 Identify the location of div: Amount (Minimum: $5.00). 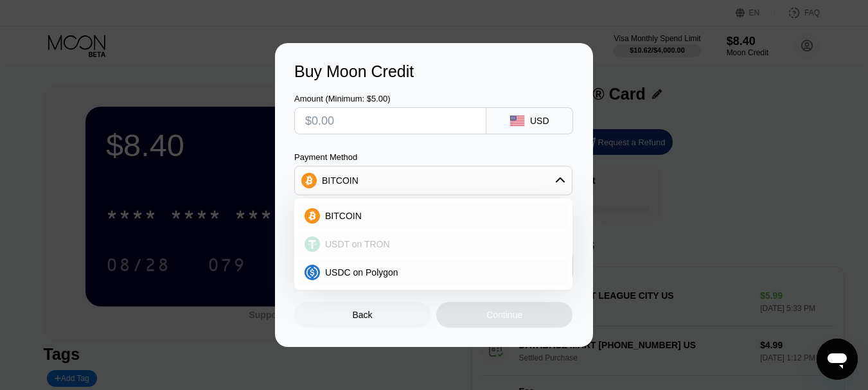
(390, 98).